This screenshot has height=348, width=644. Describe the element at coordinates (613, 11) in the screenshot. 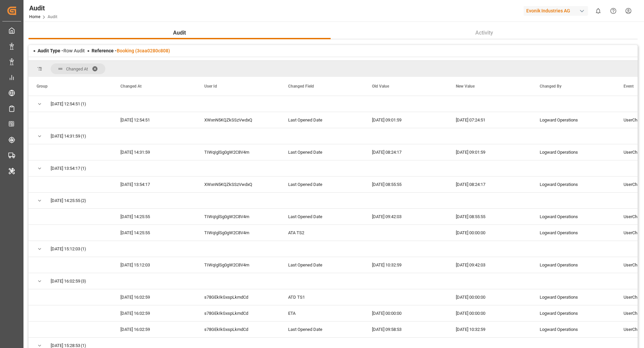

I see `button: Help Center` at that location.